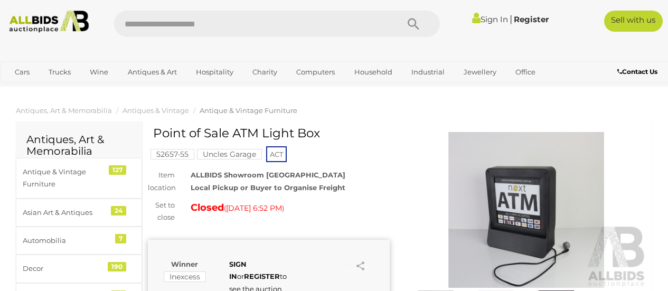 This screenshot has width=668, height=291. What do you see at coordinates (262, 276) in the screenshot?
I see `a: REGISTER` at bounding box center [262, 276].